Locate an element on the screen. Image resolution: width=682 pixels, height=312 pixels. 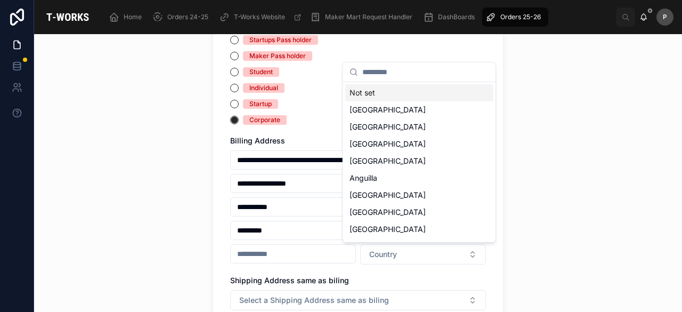
span: Select a Shipping Address same as biling is located at coordinates (314, 300).